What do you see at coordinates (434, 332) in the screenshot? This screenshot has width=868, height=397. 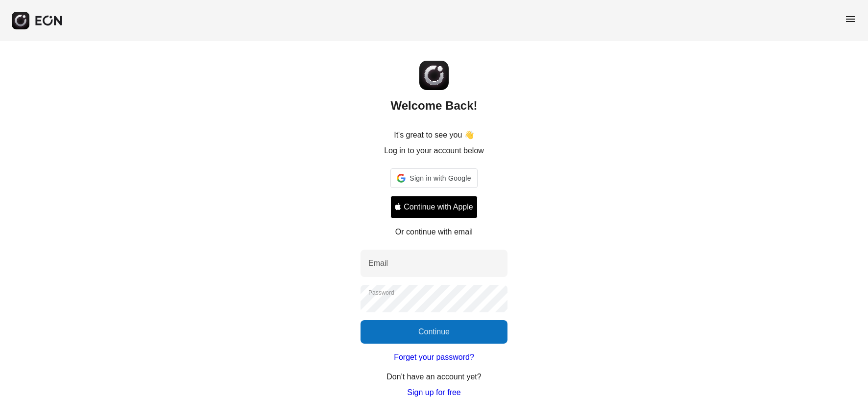 I see `button: Continue` at bounding box center [434, 332].